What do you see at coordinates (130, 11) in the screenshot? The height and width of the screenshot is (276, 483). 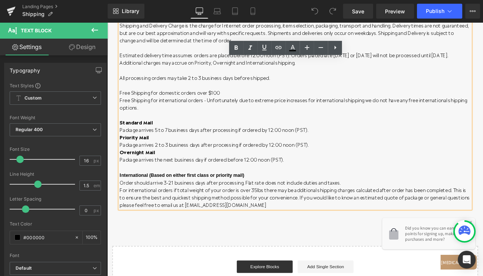 I see `span: Library` at bounding box center [130, 11].